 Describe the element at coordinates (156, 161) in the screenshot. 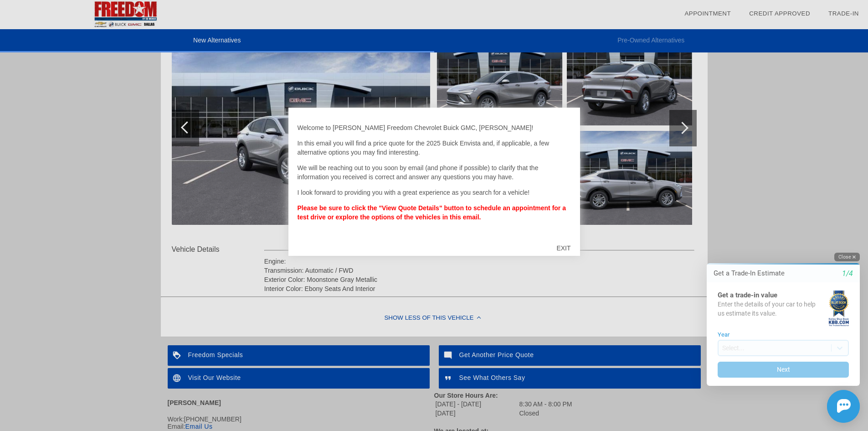

I see `img: logo` at that location.